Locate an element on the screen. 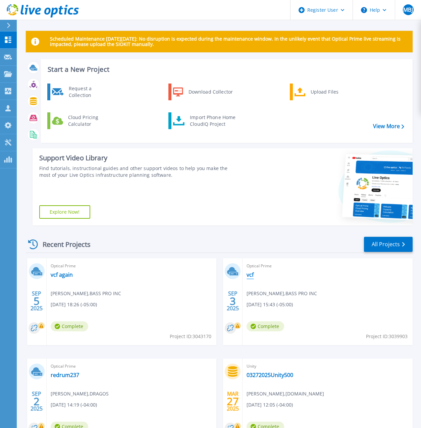  span: Unity is located at coordinates (327, 366).